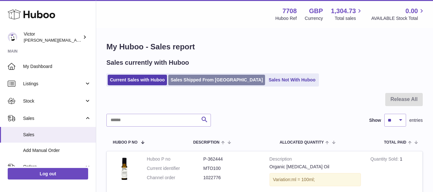  I want to click on span: ALLOCATED Quantity, so click(302, 142).